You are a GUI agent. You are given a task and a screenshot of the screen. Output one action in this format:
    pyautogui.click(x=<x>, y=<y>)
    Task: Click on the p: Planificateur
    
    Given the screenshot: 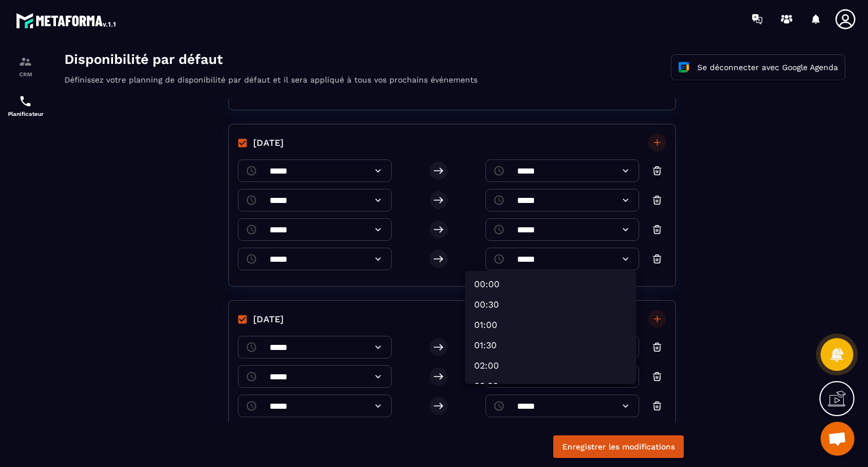 What is the action you would take?
    pyautogui.click(x=25, y=114)
    